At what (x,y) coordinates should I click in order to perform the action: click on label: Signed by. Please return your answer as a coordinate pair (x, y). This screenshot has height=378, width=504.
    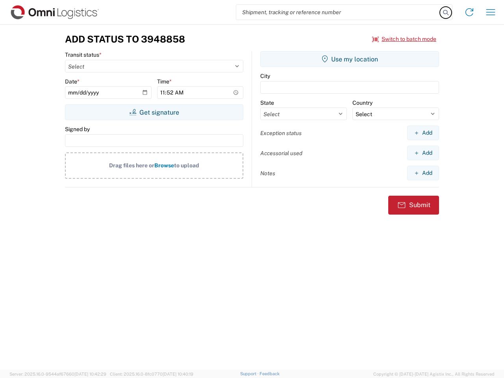
    Looking at the image, I should click on (77, 129).